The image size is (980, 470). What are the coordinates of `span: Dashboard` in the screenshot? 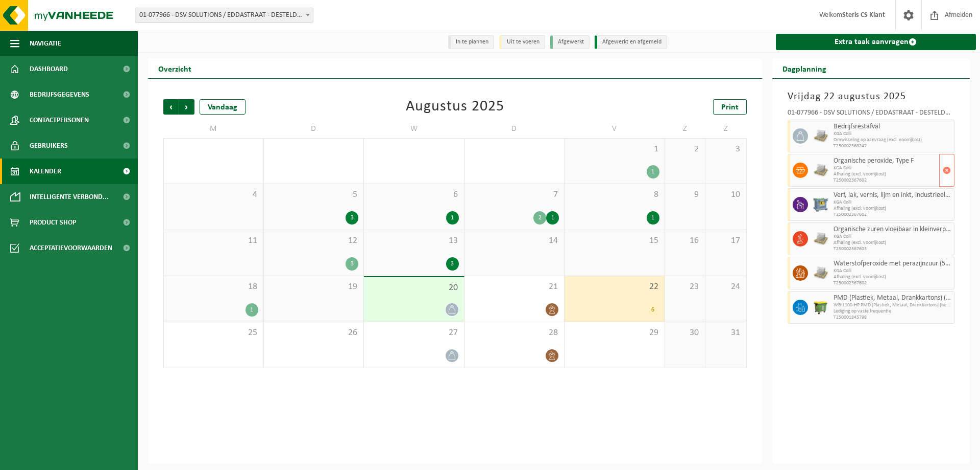 It's located at (49, 69).